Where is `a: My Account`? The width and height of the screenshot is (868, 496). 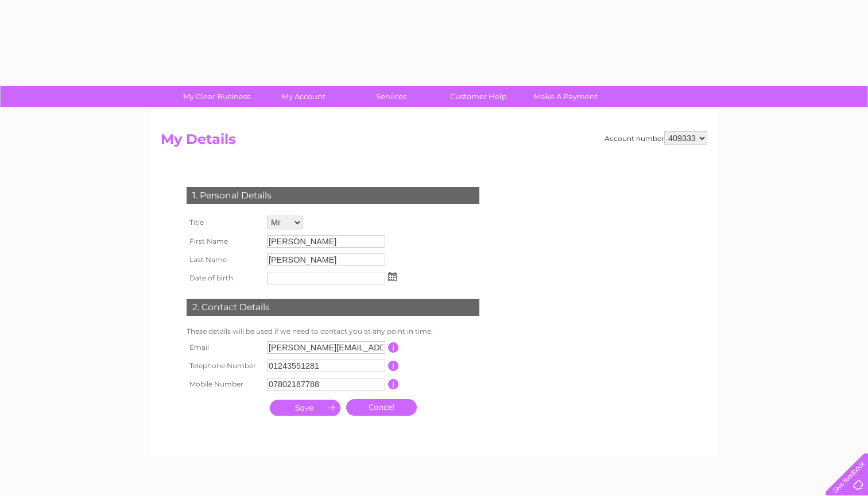
a: My Account is located at coordinates (304, 97).